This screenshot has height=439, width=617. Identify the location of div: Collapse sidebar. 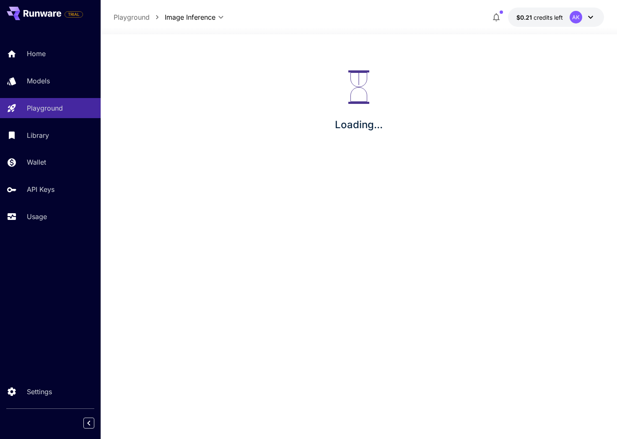
(95, 423).